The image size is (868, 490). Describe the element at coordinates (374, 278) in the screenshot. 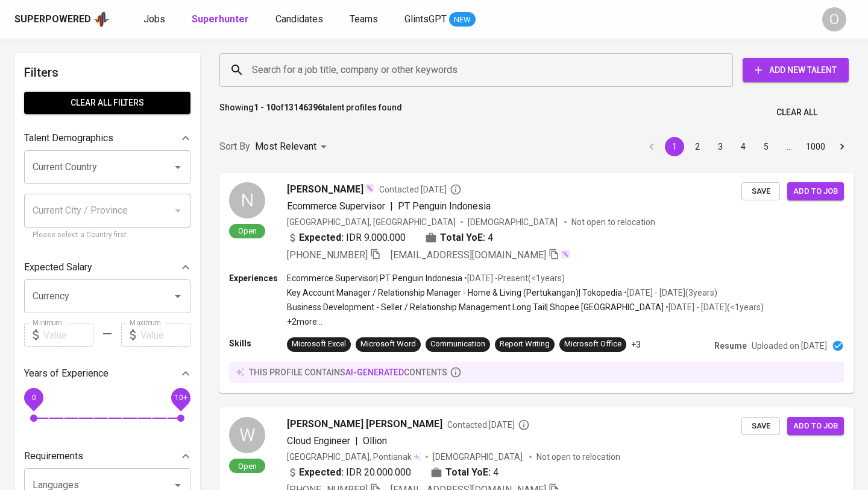

I see `p: Ecommerce Supervisor | PT Penguin Indonesia` at that location.